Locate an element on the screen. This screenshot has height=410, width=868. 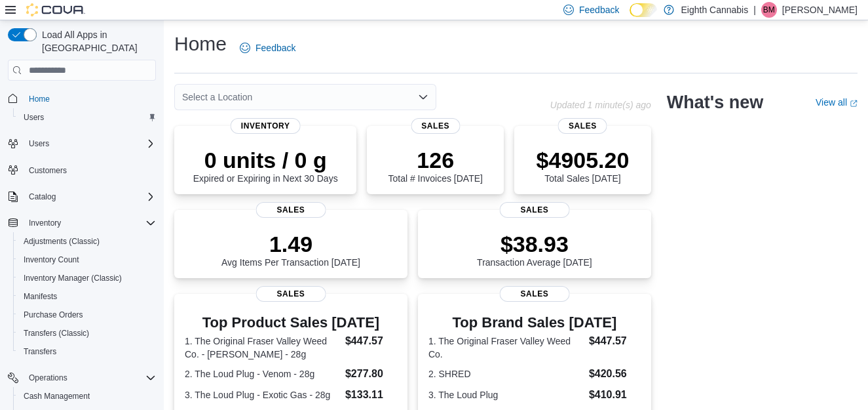
button: Open list of options is located at coordinates (423, 97).